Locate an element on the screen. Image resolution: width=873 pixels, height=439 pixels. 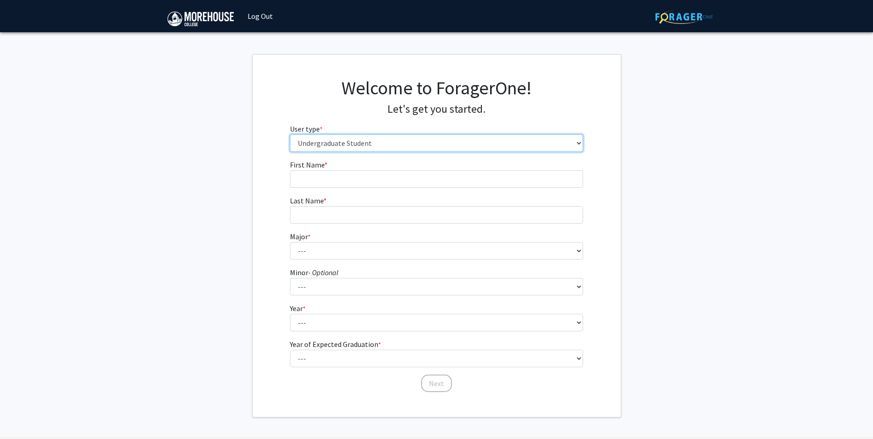
label: Major is located at coordinates (300, 237).